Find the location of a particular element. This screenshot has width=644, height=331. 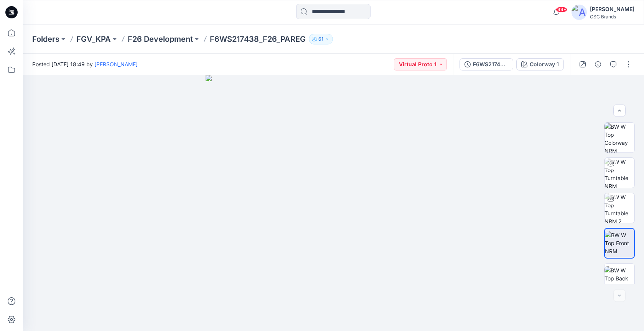

img: BW W Top Turntable NRM is located at coordinates (620, 172).